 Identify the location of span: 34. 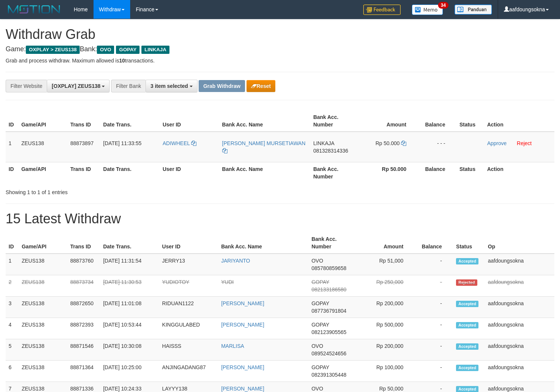
(443, 6).